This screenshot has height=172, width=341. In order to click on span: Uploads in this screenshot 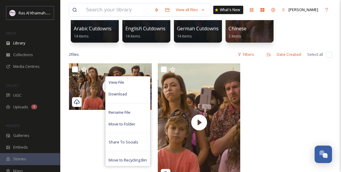, I will do `click(21, 107)`.